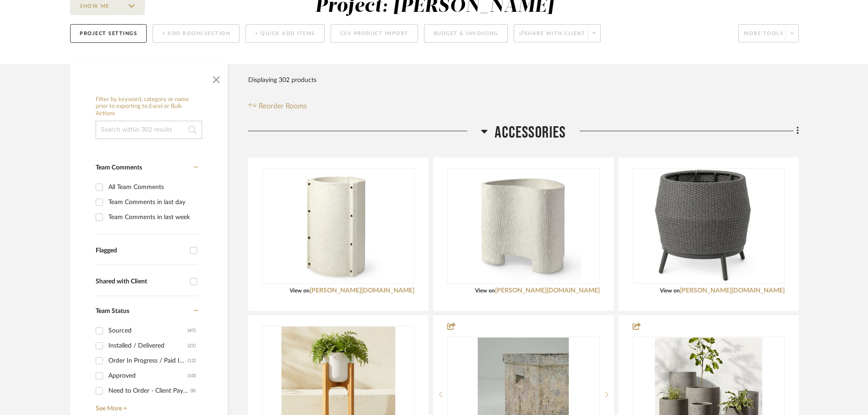 The height and width of the screenshot is (415, 868). Describe the element at coordinates (152, 203) in the screenshot. I see `div: Team Comments in last day` at that location.